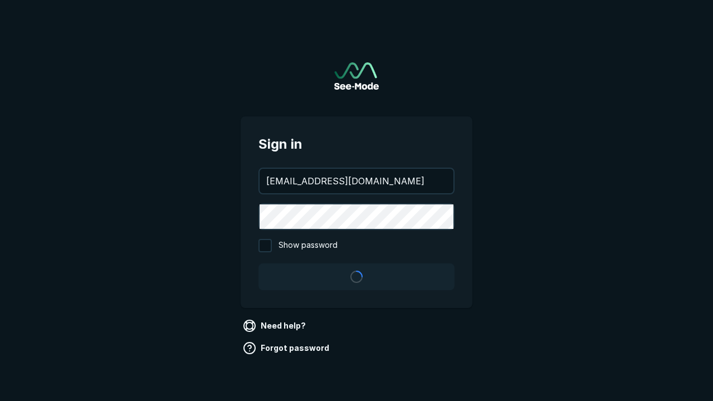 The image size is (713, 401). What do you see at coordinates (356, 76) in the screenshot?
I see `a: Go to sign in` at bounding box center [356, 76].